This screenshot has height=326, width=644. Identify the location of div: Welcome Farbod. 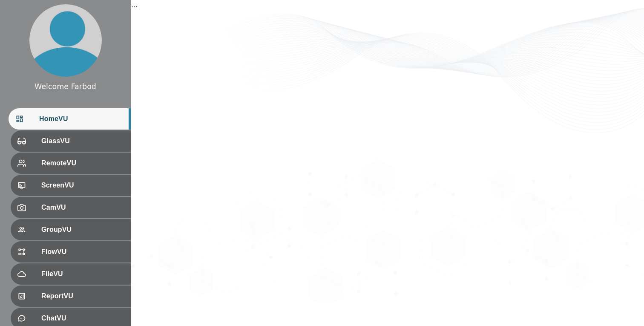
(65, 87).